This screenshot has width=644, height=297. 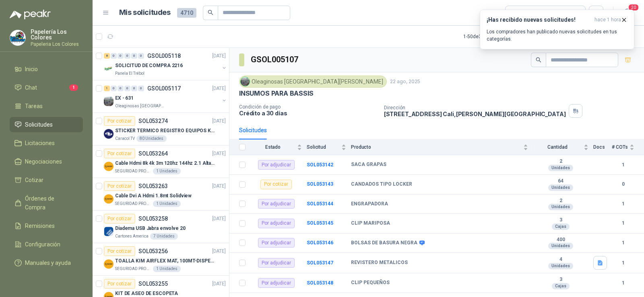 I want to click on b: 3, so click(x=561, y=280).